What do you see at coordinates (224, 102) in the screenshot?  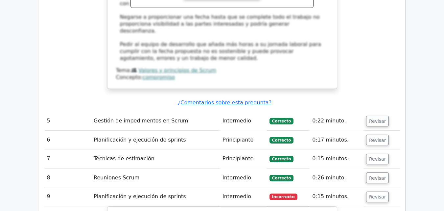 I see `a: ¿Comentarios sobre esta pregunta?` at bounding box center [224, 102].